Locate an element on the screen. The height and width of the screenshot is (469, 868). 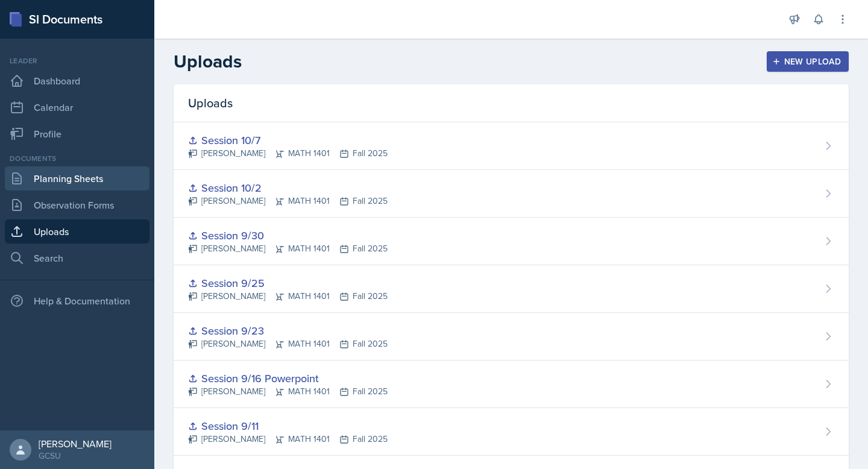
div: Session 9/25 is located at coordinates (288, 283).